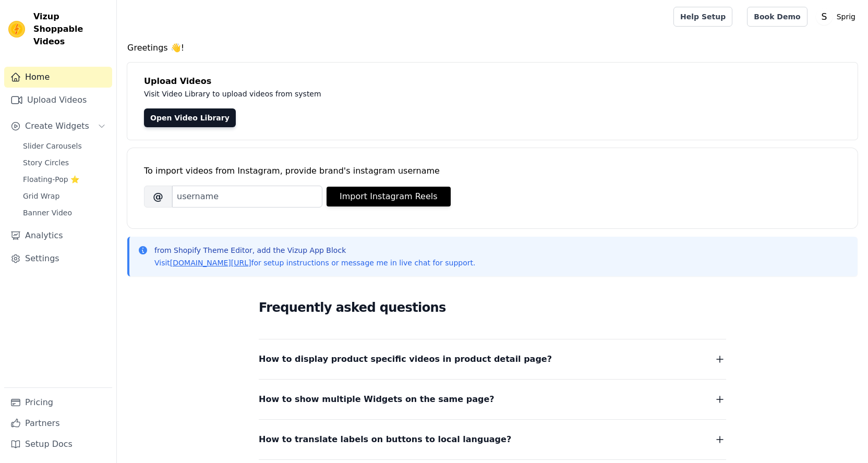  I want to click on span: Grid Wrap, so click(41, 196).